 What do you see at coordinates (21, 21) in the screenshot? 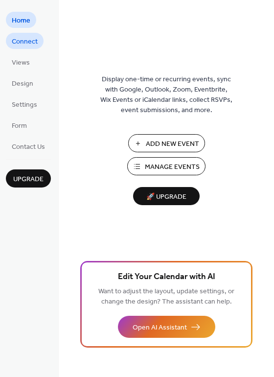
I see `span: Home` at bounding box center [21, 21].